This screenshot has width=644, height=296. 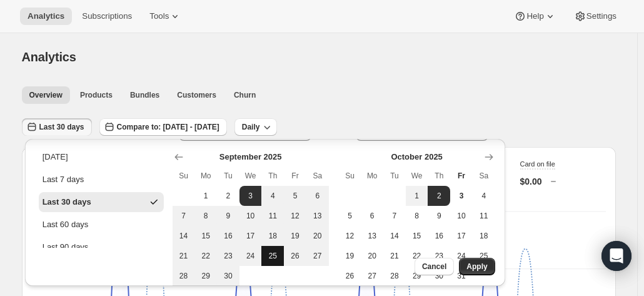 I want to click on button: Last 60 days, so click(x=101, y=224).